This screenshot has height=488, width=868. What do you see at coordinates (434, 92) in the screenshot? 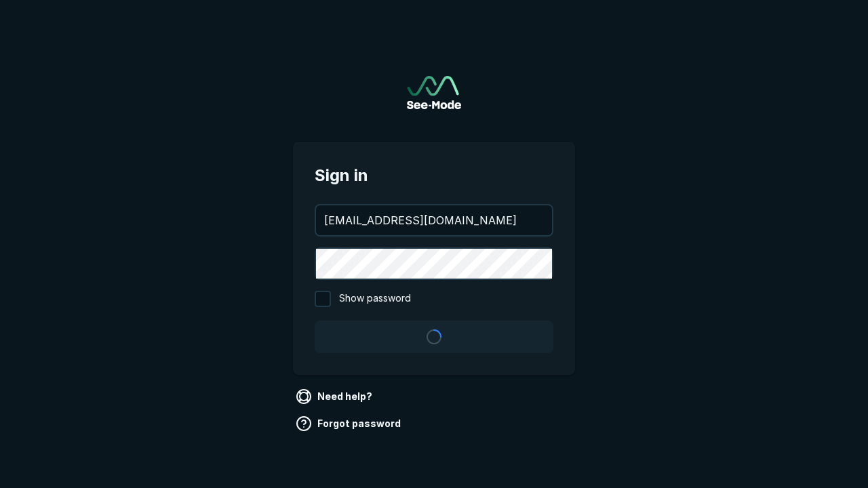
I see `a: Go to sign in` at bounding box center [434, 92].